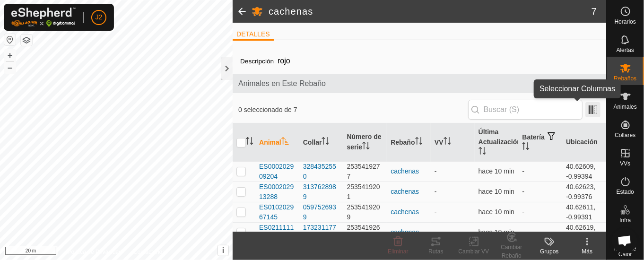 This screenshot has width=644, height=260. I want to click on div: 1732311772, so click(321, 232).